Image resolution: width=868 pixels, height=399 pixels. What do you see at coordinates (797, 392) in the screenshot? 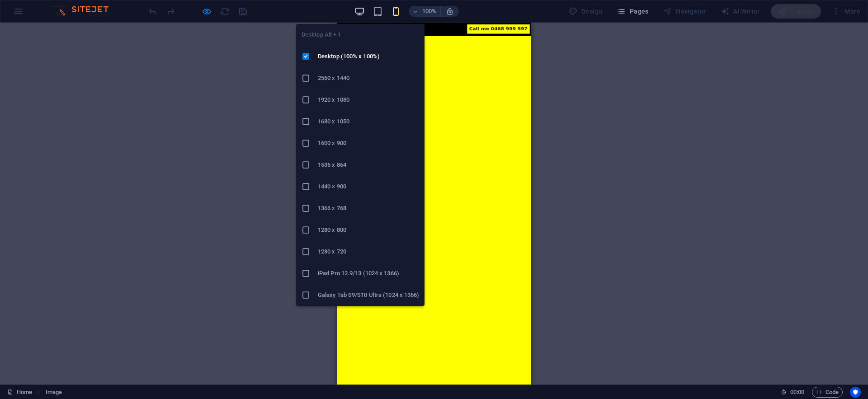
I see `span: 00 00` at bounding box center [797, 392].